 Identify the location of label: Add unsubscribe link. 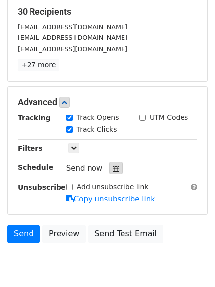
(112, 187).